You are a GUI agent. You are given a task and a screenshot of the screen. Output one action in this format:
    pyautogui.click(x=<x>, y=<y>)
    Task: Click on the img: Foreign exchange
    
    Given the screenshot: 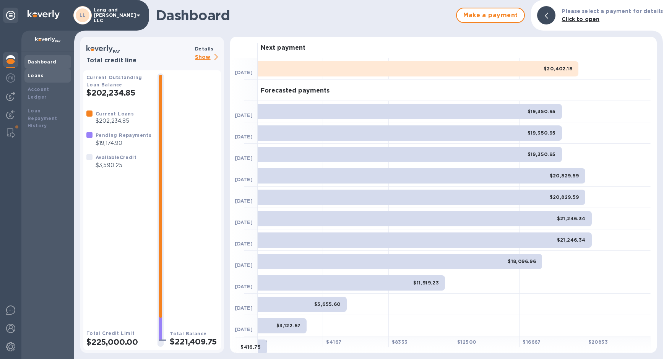 What is the action you would take?
    pyautogui.click(x=11, y=78)
    